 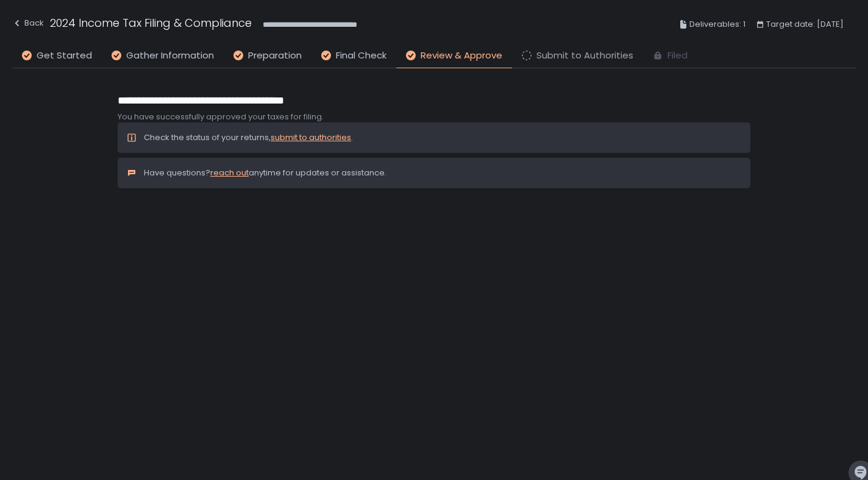 I want to click on span: Gather Information, so click(x=171, y=55).